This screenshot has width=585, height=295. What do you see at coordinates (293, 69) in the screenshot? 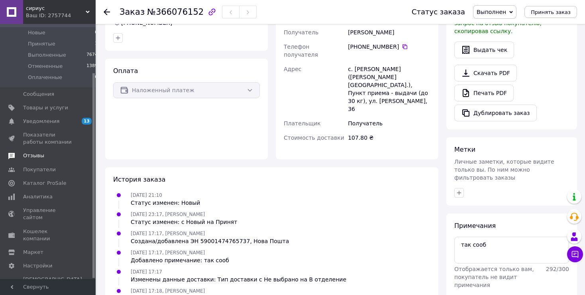
I see `span: Адрес` at bounding box center [293, 69].